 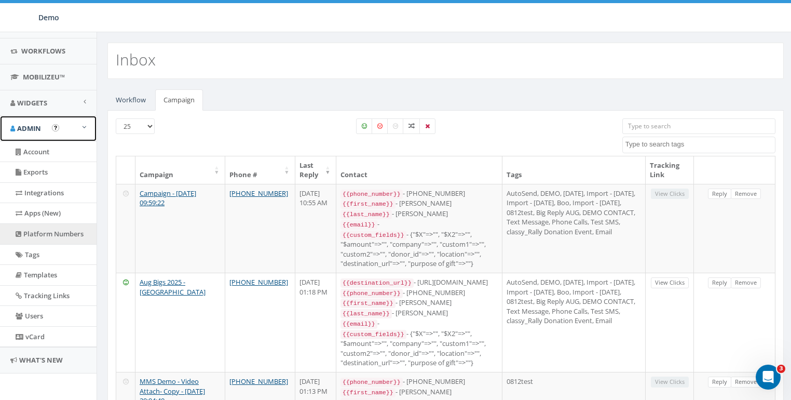 What do you see at coordinates (260, 170) in the screenshot?
I see `th: Phone #: activate to sort column ascending` at bounding box center [260, 170].